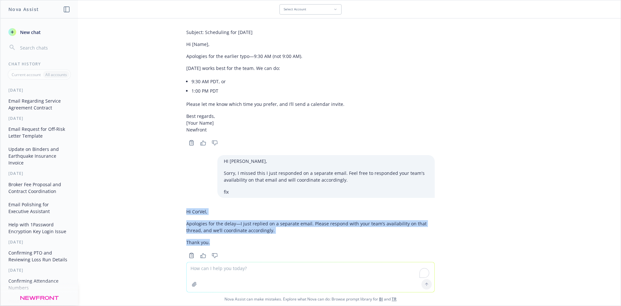 Image resolution: width=621 pixels, height=306 pixels. What do you see at coordinates (56, 74) in the screenshot?
I see `p: All accounts` at bounding box center [56, 74].